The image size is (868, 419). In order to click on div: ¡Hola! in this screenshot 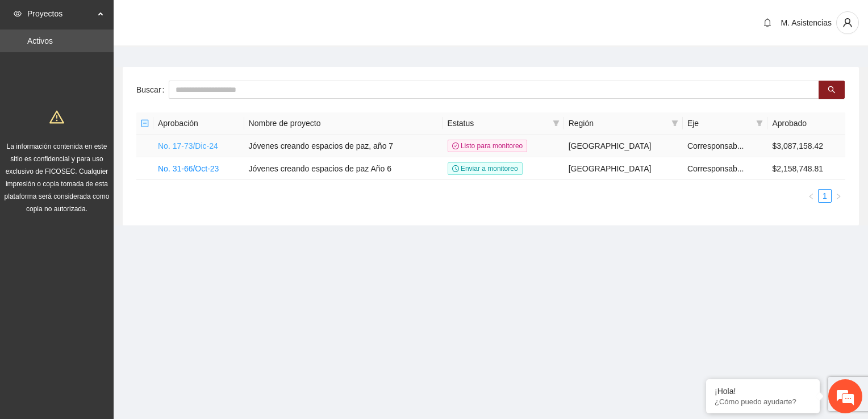, I will do `click(762, 391)`.